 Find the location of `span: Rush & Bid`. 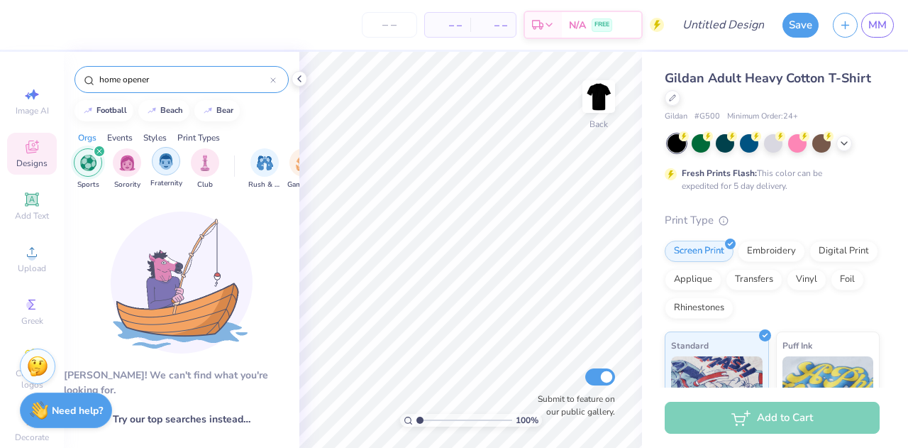

span: Rush & Bid is located at coordinates (265, 184).